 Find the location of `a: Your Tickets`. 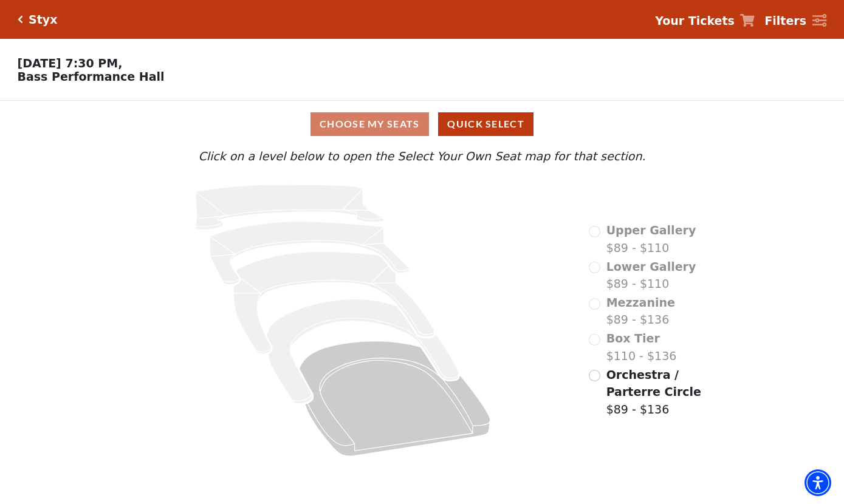

a: Your Tickets is located at coordinates (705, 20).